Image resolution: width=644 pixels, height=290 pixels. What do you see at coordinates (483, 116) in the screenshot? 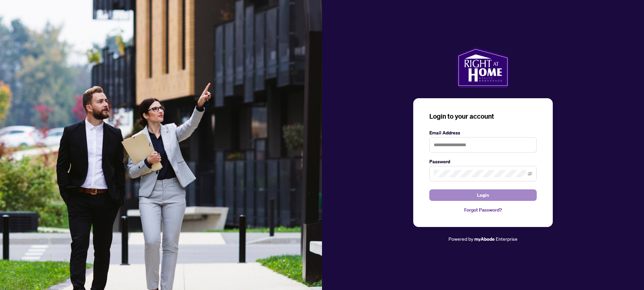
I see `h3: Login to your account` at bounding box center [483, 116].